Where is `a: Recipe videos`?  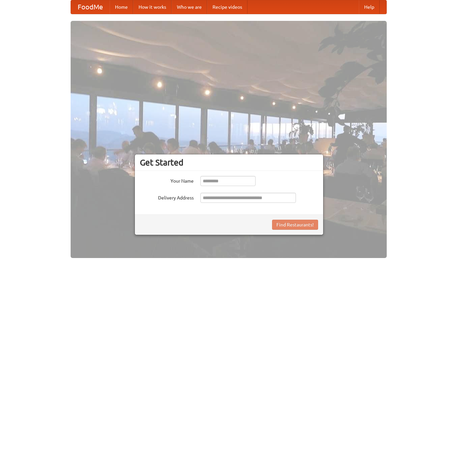
a: Recipe videos is located at coordinates (227, 7).